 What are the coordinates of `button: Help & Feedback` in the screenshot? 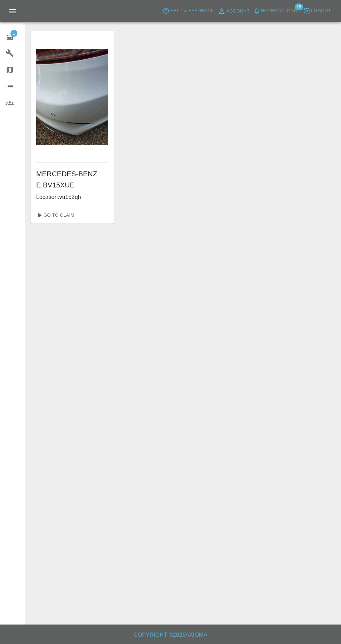 It's located at (188, 11).